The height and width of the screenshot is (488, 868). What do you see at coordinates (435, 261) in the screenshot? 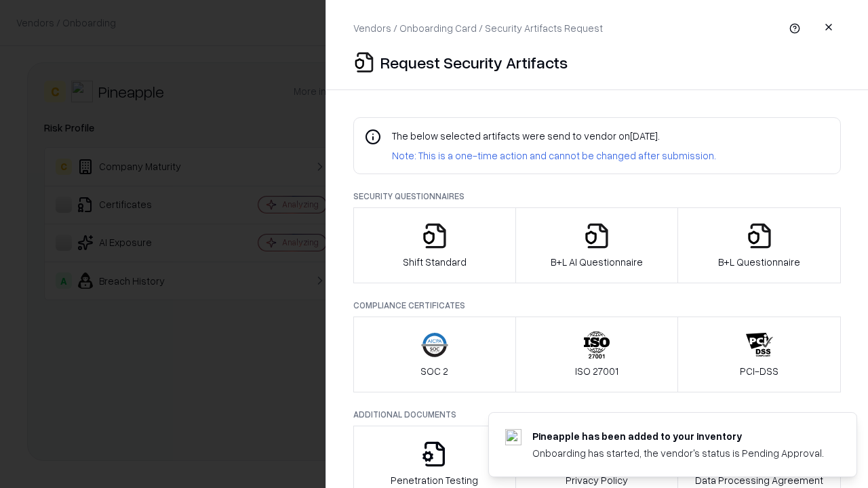
I see `p: Shift Standard` at bounding box center [435, 261].